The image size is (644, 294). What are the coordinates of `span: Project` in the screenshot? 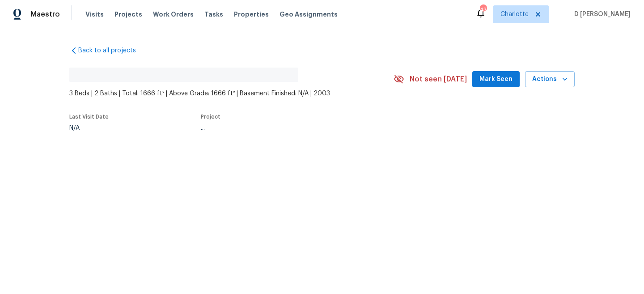 It's located at (211, 117).